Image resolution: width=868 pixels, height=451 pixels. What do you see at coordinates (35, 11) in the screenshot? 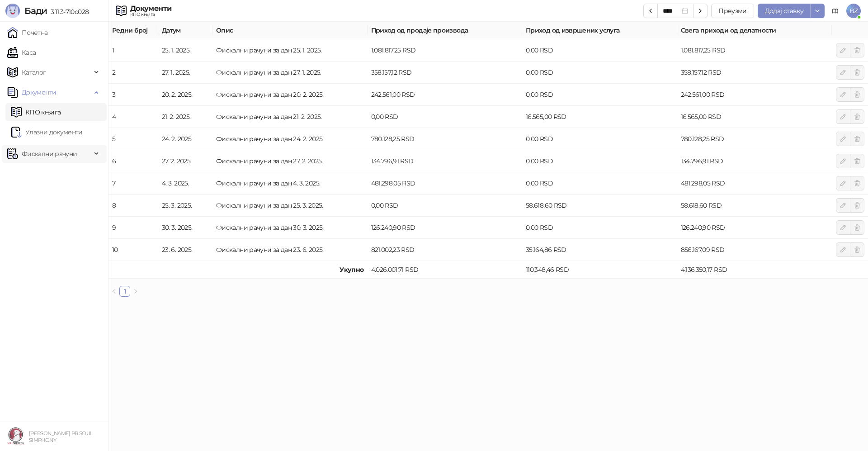
I see `span: Бади` at bounding box center [35, 11].